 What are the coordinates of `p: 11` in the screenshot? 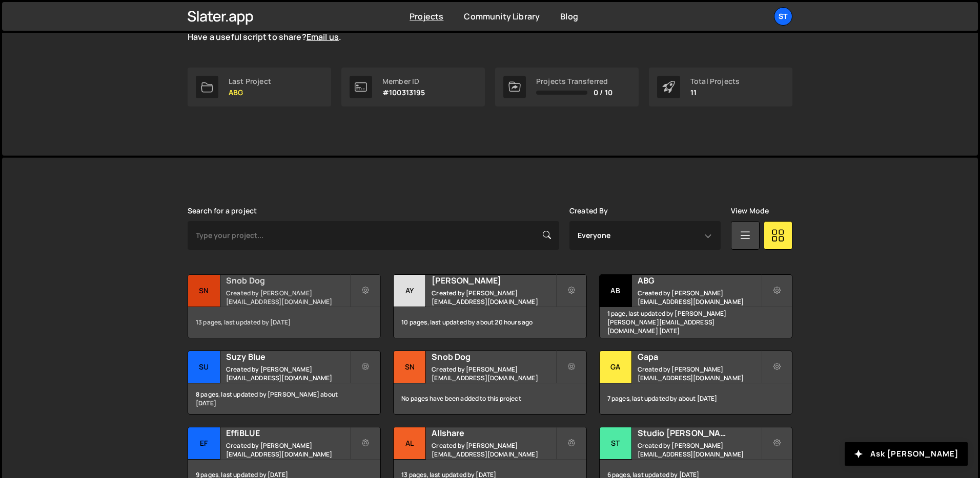 It's located at (715, 93).